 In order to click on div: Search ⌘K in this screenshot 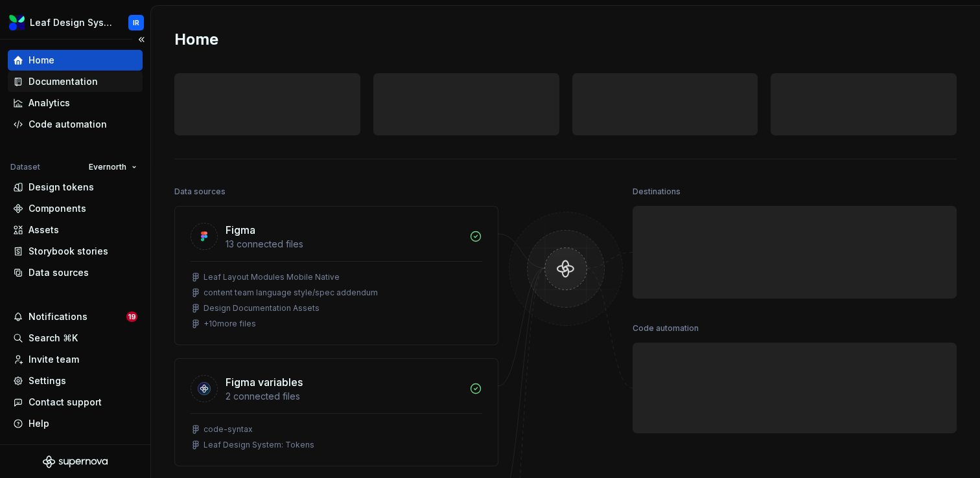, I will do `click(53, 338)`.